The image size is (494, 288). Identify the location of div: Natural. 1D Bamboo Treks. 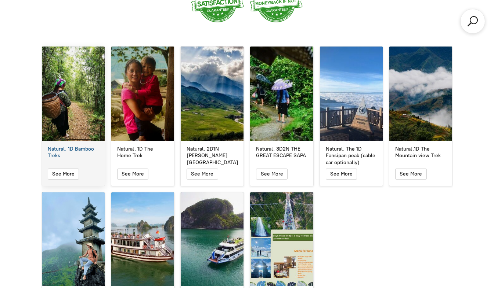
(73, 153).